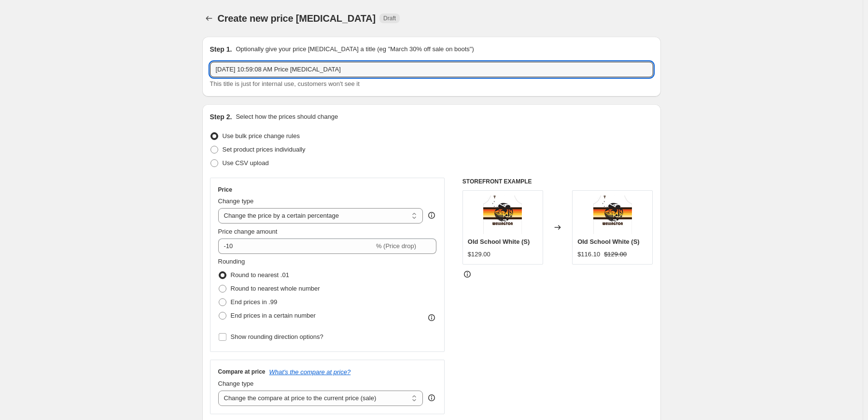 The height and width of the screenshot is (420, 868). Describe the element at coordinates (296, 246) in the screenshot. I see `input: -15` at that location.